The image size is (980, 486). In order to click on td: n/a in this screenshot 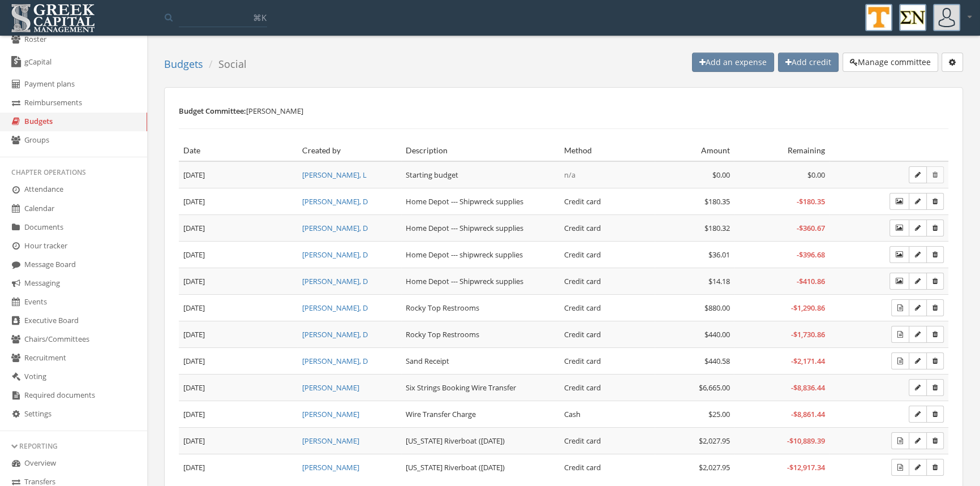, I will do `click(607, 175)`.